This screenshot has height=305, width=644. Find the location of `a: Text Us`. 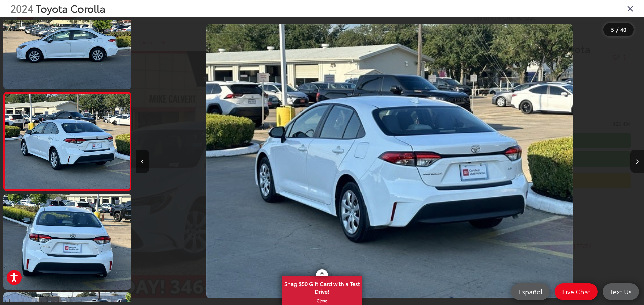

a: Text Us is located at coordinates (621, 292).